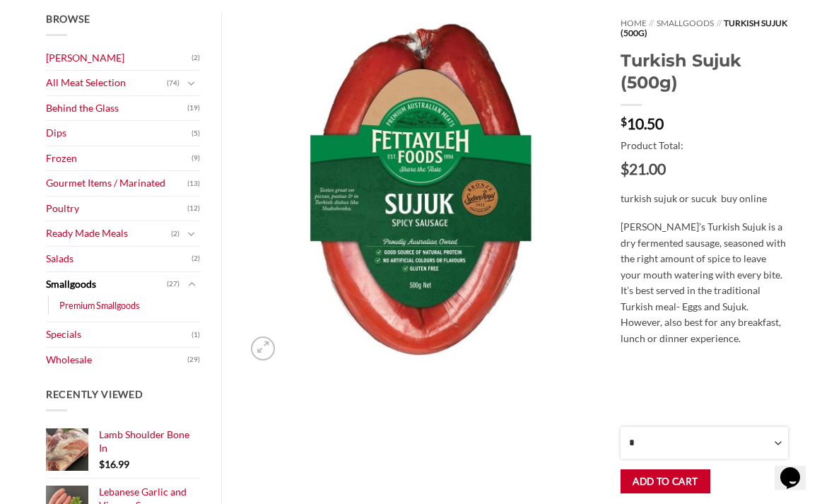 The image size is (834, 504). I want to click on span: Browse, so click(68, 18).